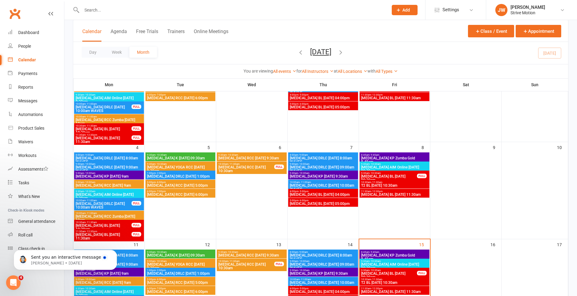  I want to click on button: Calendar, so click(92, 35).